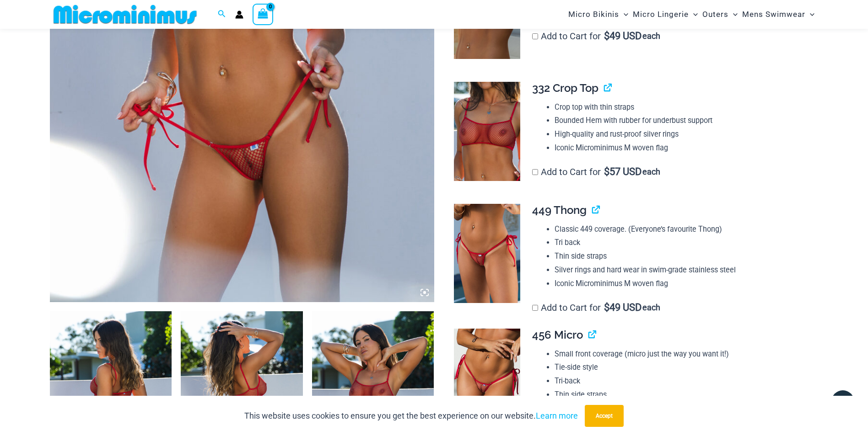 The height and width of the screenshot is (436, 868). Describe the element at coordinates (487, 253) in the screenshot. I see `img: Summer Storm Red 449 Thong` at that location.